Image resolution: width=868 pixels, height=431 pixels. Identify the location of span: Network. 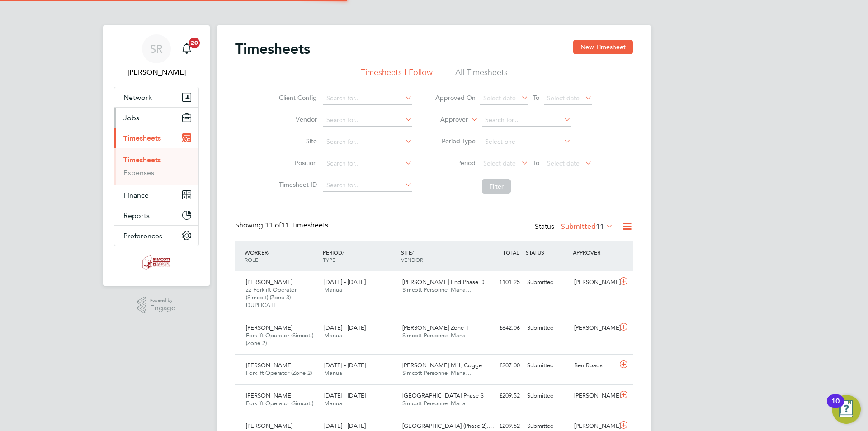
(137, 97).